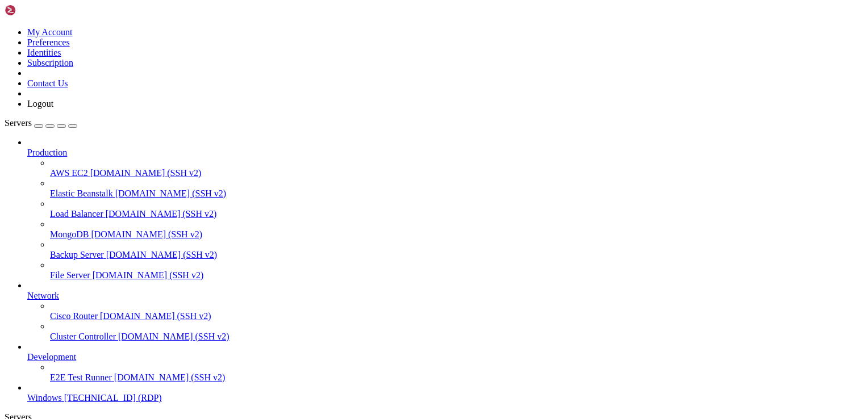  What do you see at coordinates (445, 153) in the screenshot?
I see `a: Production` at bounding box center [445, 153].